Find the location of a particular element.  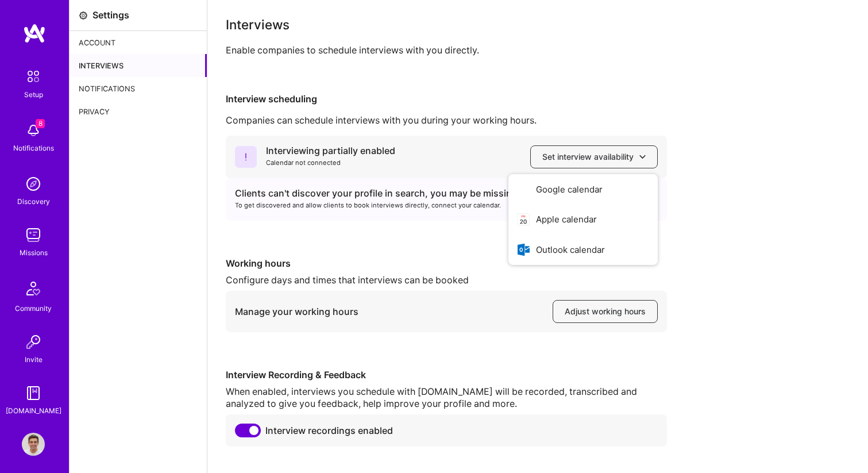

img: discovery is located at coordinates (33, 184).